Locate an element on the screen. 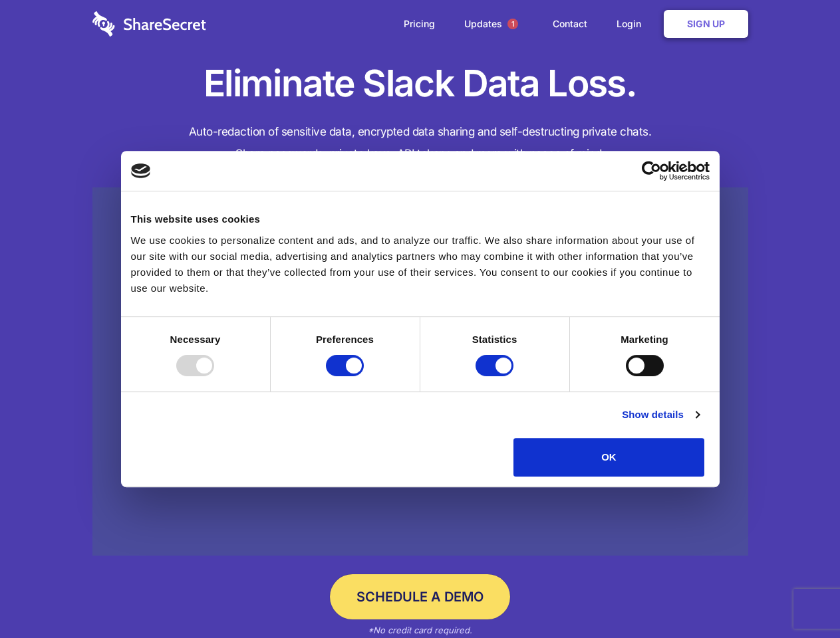  a: Usercentrics Cookiebot - opens in a new window is located at coordinates (651, 171).